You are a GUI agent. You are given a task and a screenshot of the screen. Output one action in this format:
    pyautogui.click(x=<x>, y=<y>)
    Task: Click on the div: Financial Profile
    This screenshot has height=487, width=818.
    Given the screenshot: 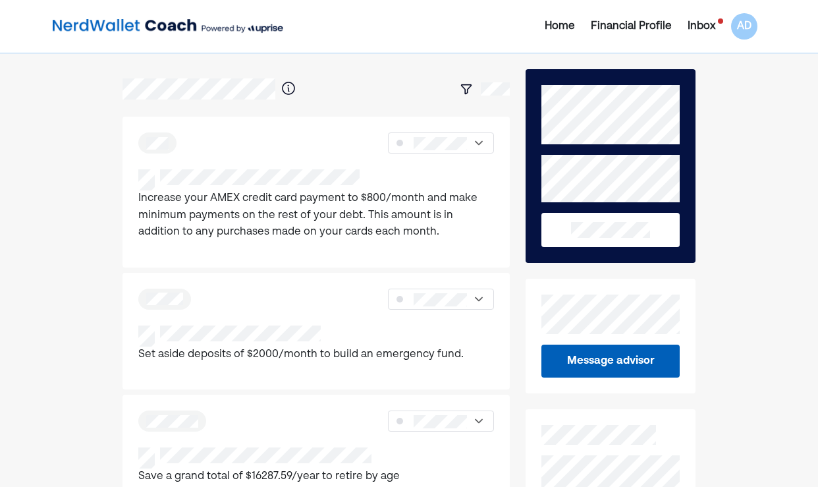 What is the action you would take?
    pyautogui.click(x=631, y=26)
    